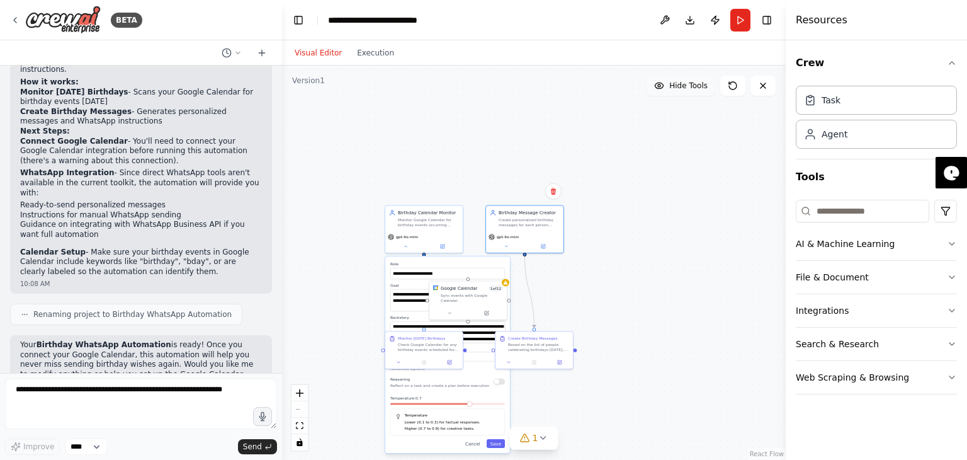 The width and height of the screenshot is (967, 460). Describe the element at coordinates (49, 82) in the screenshot. I see `strong: How it works:` at that location.